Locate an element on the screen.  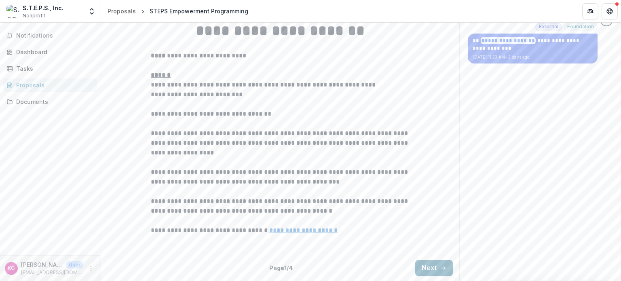
button: Next is located at coordinates (434, 268).